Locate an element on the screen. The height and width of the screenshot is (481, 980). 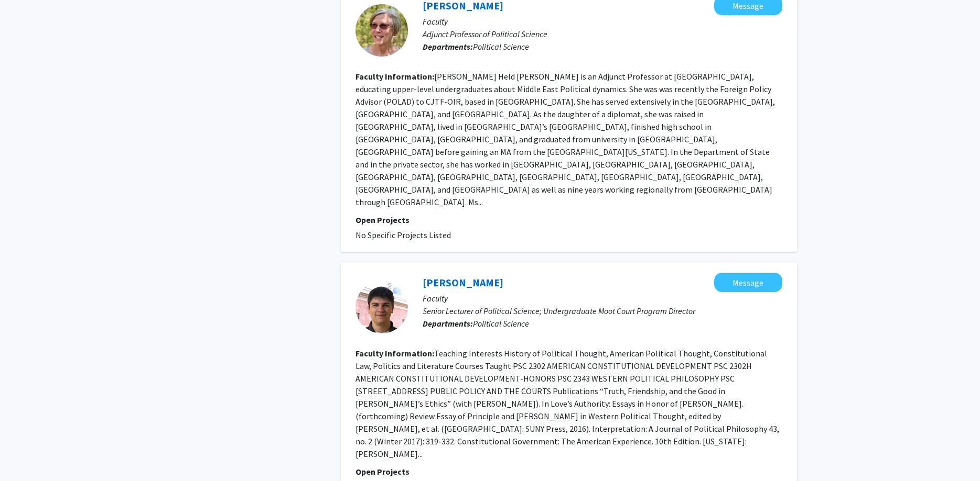
p: Senior Lecturer of Political Science; Undergraduate Moot Court Program Director is located at coordinates (602, 311).